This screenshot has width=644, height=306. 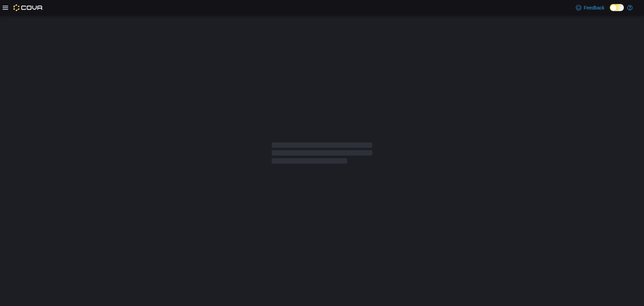 I want to click on span: Loading, so click(x=322, y=154).